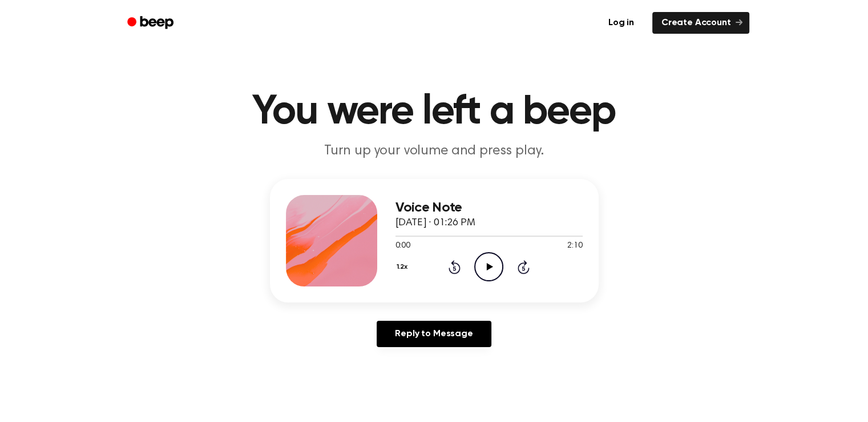 The width and height of the screenshot is (868, 422). I want to click on a: Create Account, so click(701, 23).